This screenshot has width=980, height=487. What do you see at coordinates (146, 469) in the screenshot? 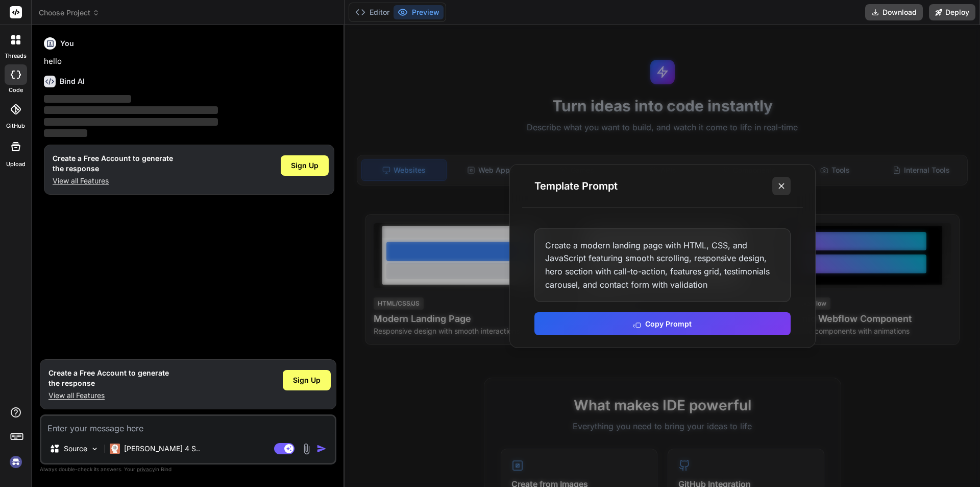
I see `span: privacy` at bounding box center [146, 469].